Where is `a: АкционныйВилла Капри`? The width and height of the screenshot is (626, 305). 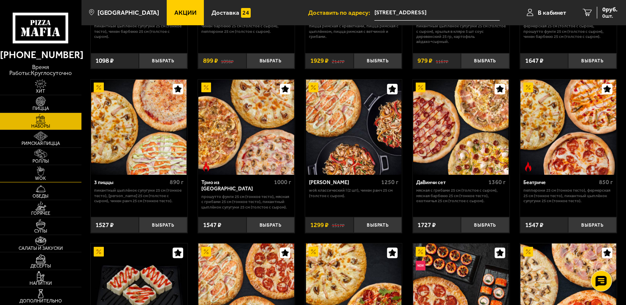 a: АкционныйВилла Капри is located at coordinates (353, 127).